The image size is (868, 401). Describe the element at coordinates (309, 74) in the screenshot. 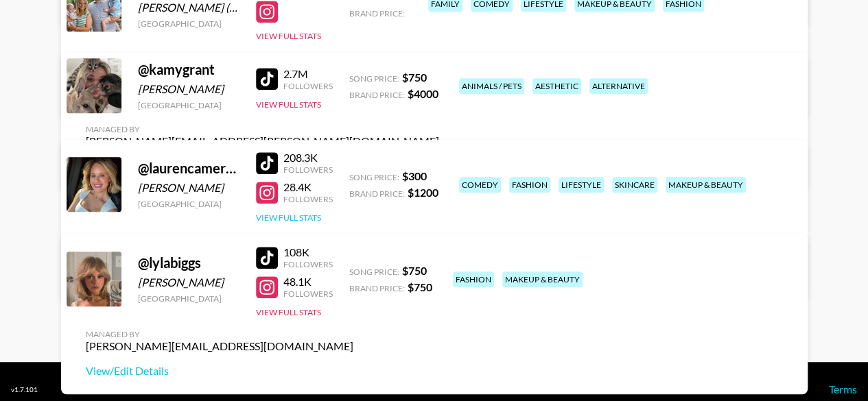

I see `div: 2.7M` at that location.